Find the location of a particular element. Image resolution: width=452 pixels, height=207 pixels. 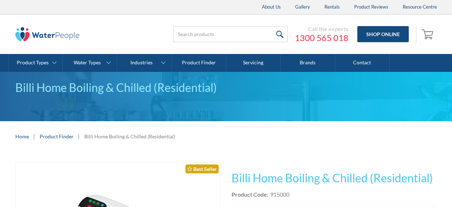

a: Water Types is located at coordinates (90, 63).